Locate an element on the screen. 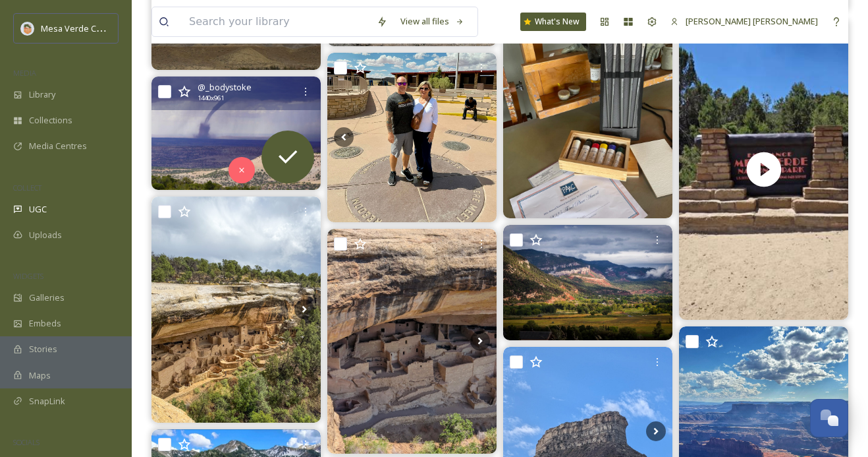  span: Media Centres is located at coordinates (58, 146).